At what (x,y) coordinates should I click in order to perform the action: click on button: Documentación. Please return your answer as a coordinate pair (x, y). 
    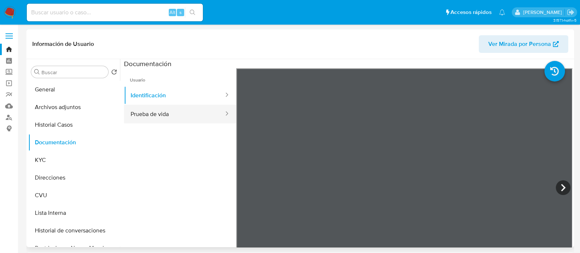
    Looking at the image, I should click on (74, 142).